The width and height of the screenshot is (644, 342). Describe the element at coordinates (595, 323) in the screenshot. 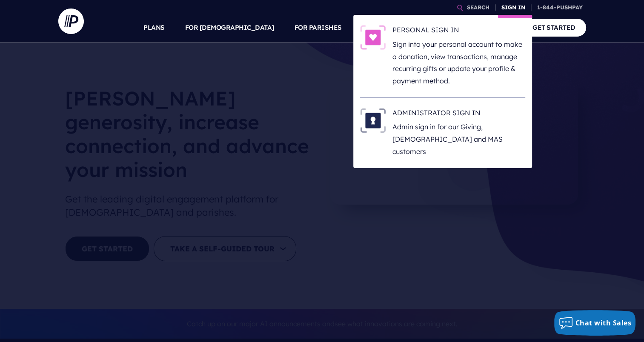

I see `button: Chat with Sales` at that location.